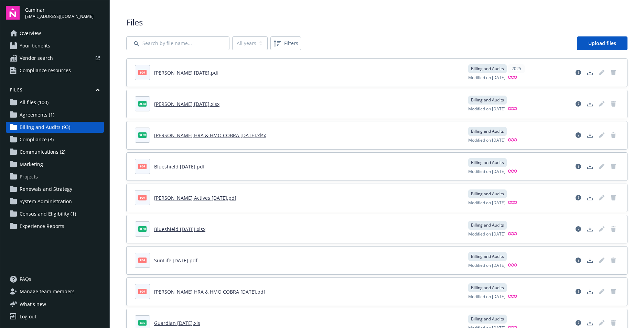 This screenshot has height=328, width=644. Describe the element at coordinates (55, 152) in the screenshot. I see `a: Communications (2)` at that location.